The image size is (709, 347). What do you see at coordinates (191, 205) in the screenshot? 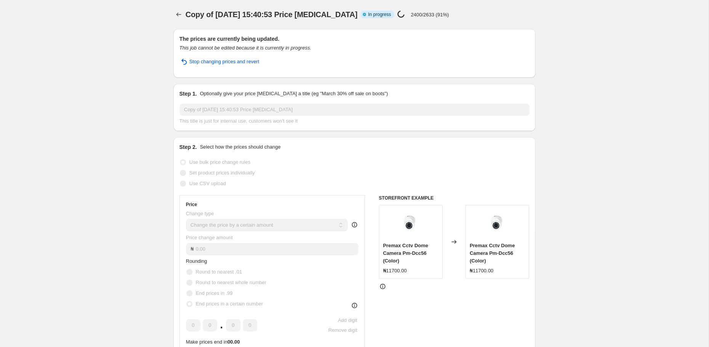
I see `h3: Price` at bounding box center [191, 205].